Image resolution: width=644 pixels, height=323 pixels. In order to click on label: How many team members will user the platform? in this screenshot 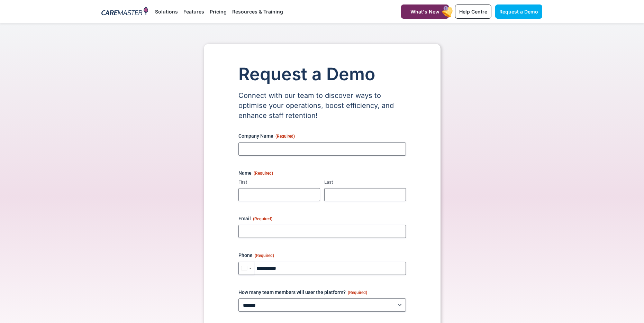, I will do `click(322, 292)`.